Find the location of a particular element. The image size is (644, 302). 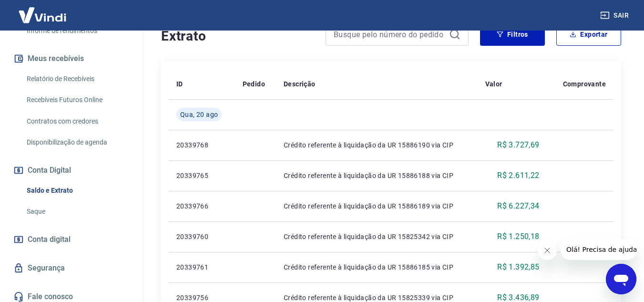

p: Comprovante is located at coordinates (584, 84).